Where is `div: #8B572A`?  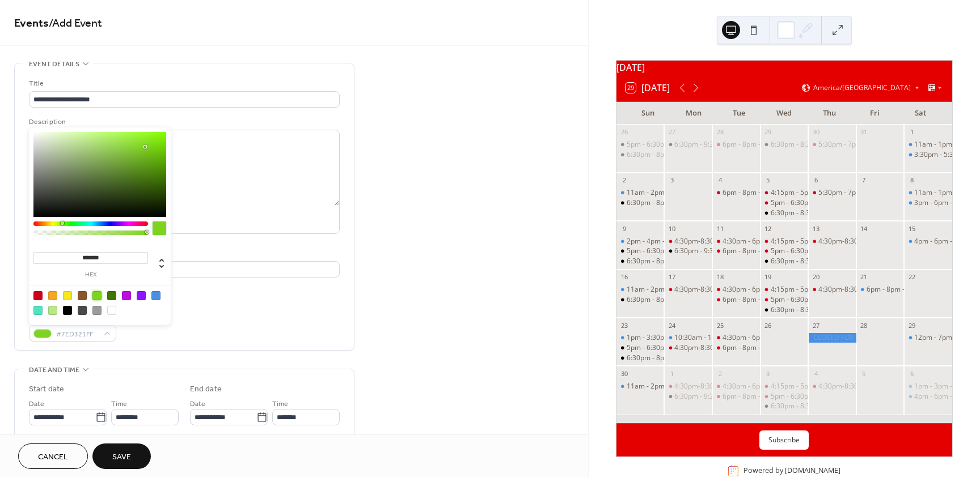
div: #8B572A is located at coordinates (82, 296).